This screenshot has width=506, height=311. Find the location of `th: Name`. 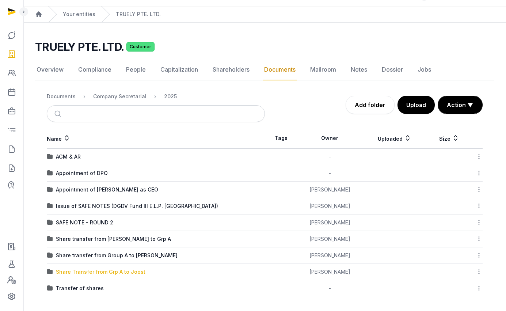

th: Name is located at coordinates (156, 138).